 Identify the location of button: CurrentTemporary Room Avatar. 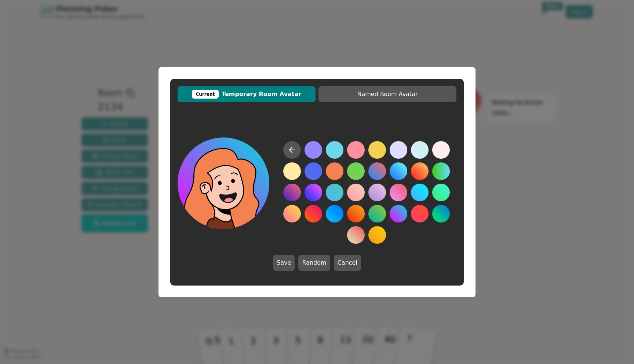
(247, 94).